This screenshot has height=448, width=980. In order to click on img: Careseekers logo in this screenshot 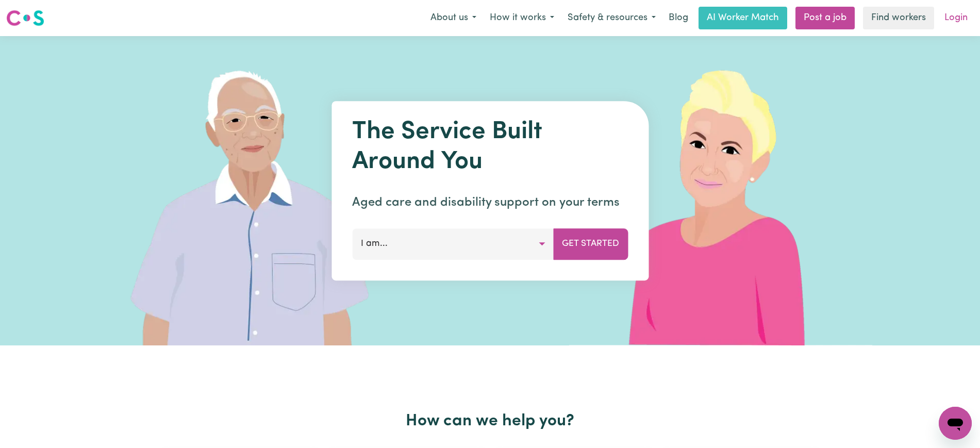, I will do `click(26, 18)`.